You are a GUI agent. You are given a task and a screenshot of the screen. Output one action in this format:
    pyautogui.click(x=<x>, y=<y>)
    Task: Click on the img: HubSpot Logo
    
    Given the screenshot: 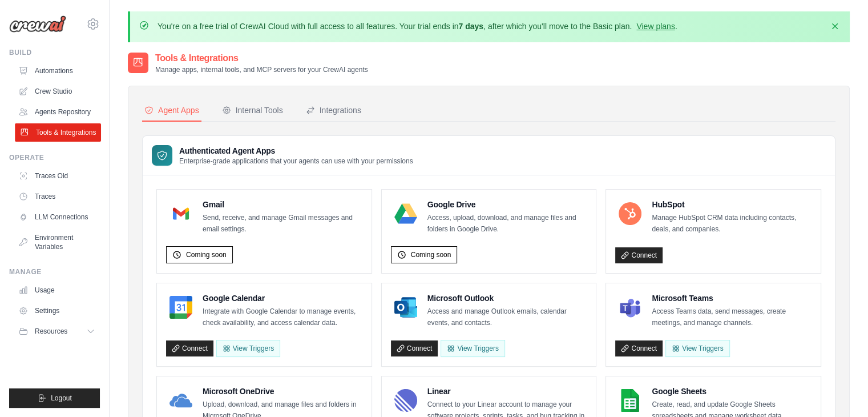 What is the action you would take?
    pyautogui.click(x=630, y=213)
    